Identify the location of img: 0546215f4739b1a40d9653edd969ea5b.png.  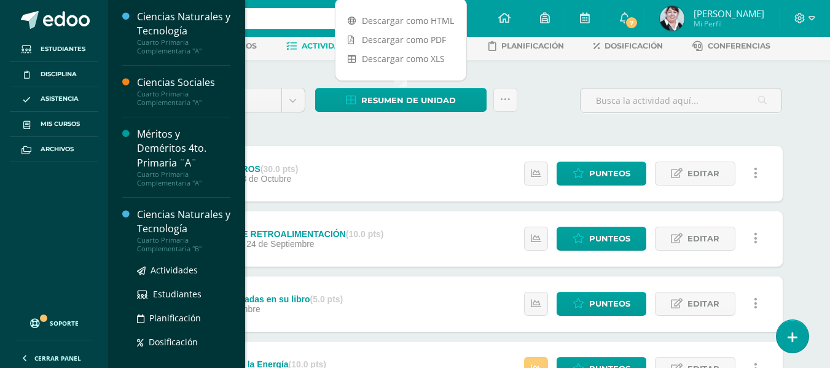
(672, 18).